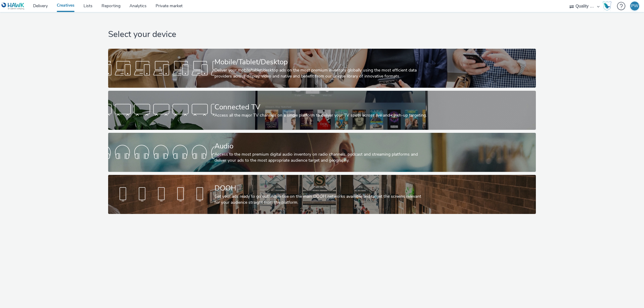  Describe the element at coordinates (322, 111) in the screenshot. I see `a: Connected TVAccess all the major TV channels on a single platform to deliver your TV spots across...` at that location.